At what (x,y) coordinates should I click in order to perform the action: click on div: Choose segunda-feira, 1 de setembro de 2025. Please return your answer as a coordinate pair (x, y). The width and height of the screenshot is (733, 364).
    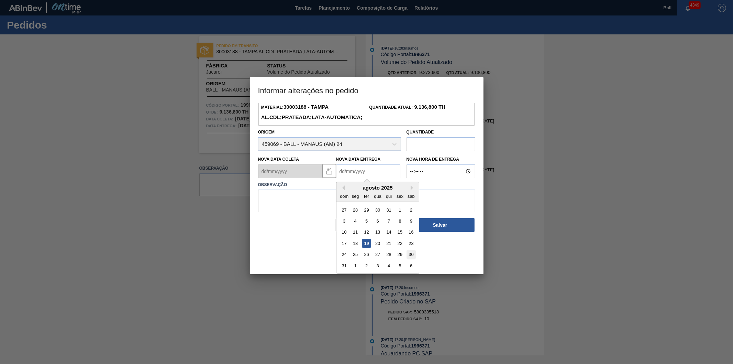
    Looking at the image, I should click on (355, 265).